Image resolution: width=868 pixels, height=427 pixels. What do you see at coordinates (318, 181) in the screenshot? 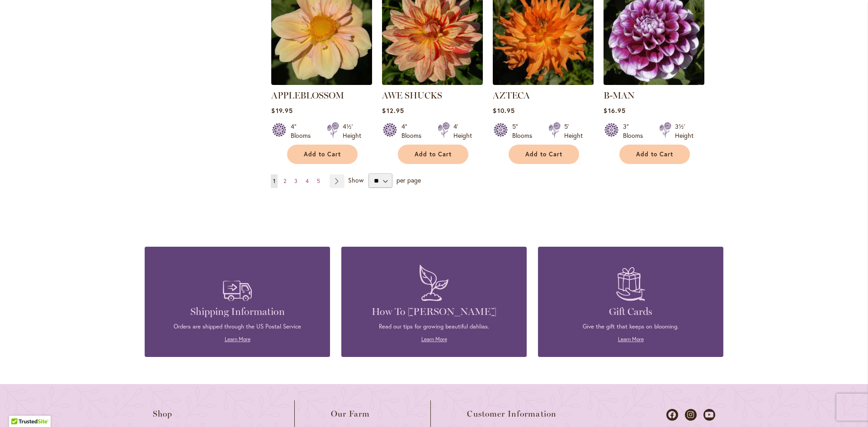
I see `a: 5` at bounding box center [318, 181].